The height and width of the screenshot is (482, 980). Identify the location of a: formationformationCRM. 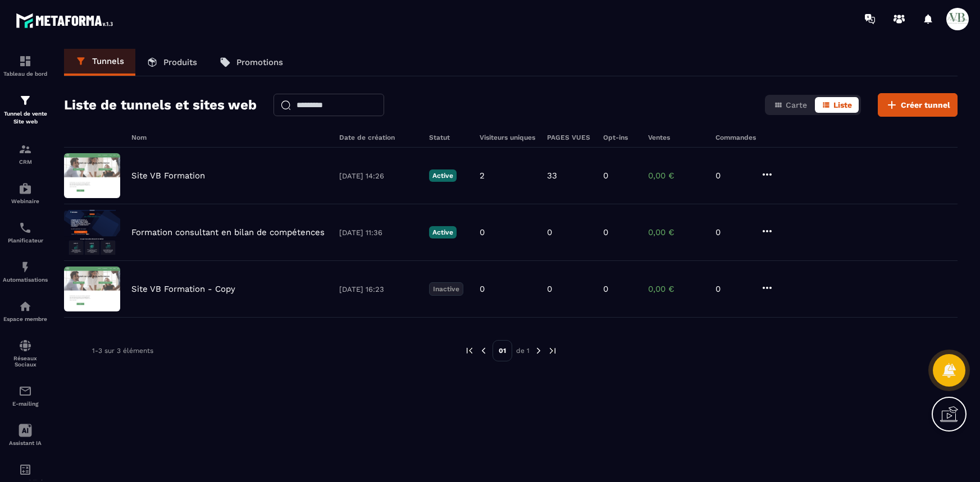
(25, 154).